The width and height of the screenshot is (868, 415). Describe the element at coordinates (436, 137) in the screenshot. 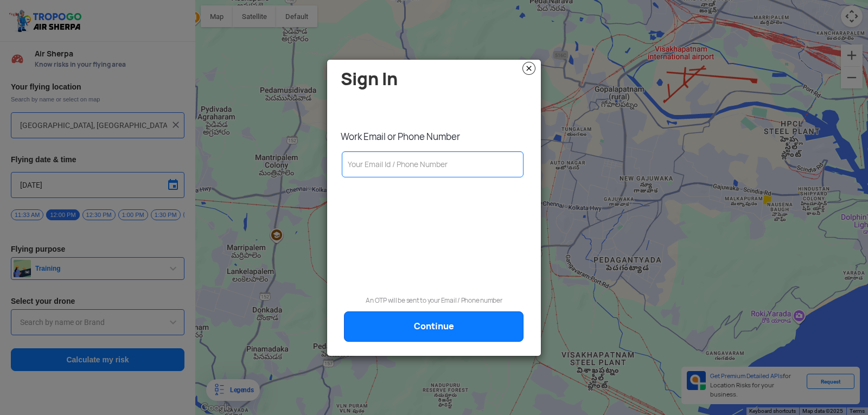

I see `p: Work Email or Phone Number` at that location.